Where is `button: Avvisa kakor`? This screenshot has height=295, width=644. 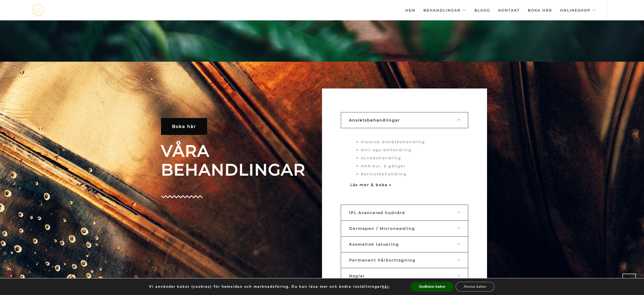 button: Avvisa kakor is located at coordinates (475, 286).